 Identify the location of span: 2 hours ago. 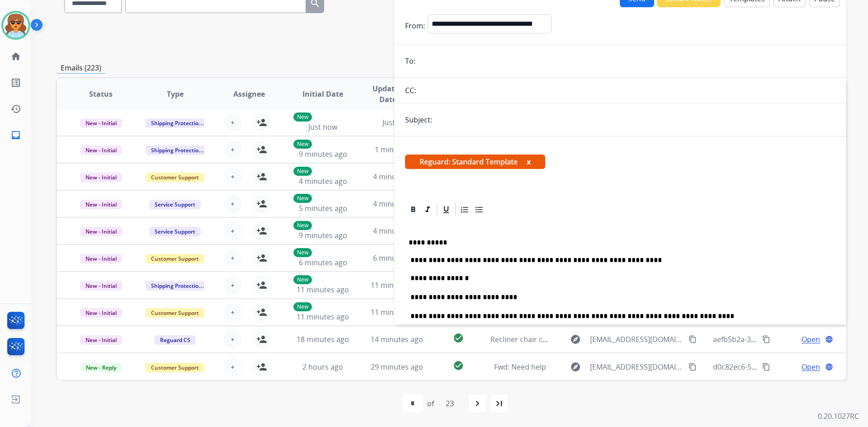
(323, 367).